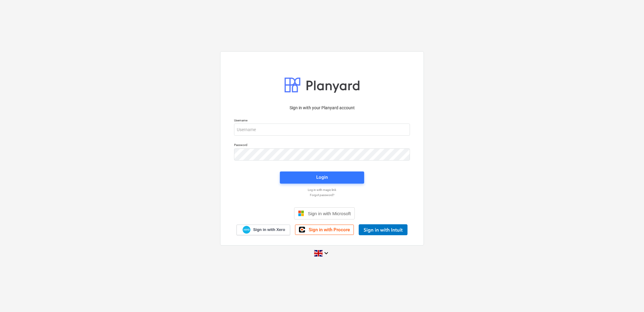 This screenshot has height=312, width=644. I want to click on a: Sign in with Procore, so click(325, 230).